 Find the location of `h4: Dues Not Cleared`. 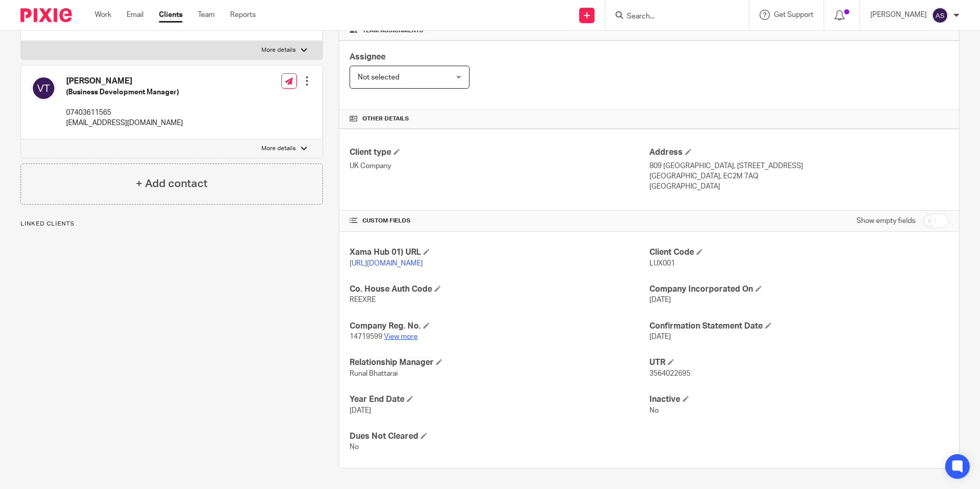

h4: Dues Not Cleared is located at coordinates (499, 436).